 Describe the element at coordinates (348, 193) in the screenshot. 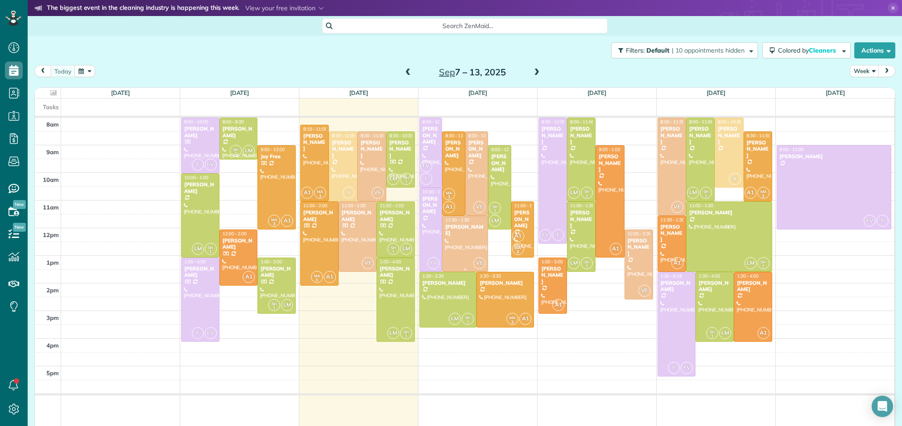

I see `span: X` at that location.